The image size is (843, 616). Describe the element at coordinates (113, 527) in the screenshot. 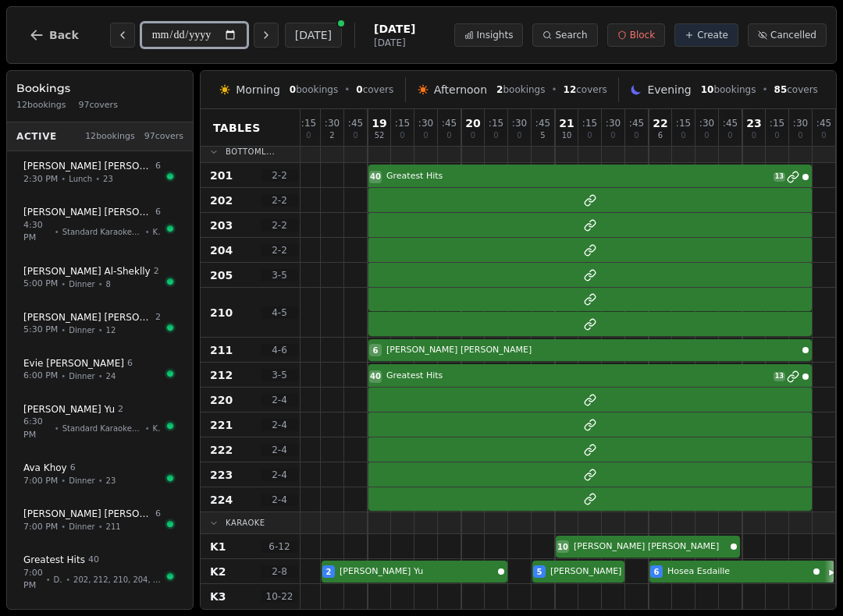

I see `span: 211` at that location.